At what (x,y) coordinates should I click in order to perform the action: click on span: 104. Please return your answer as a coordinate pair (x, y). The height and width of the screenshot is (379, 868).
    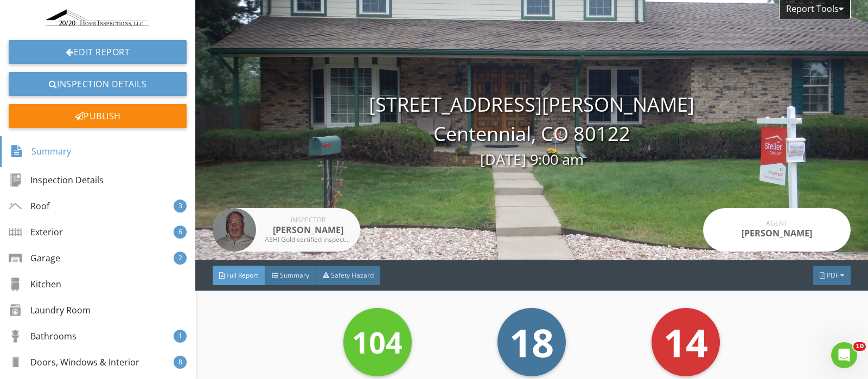
    Looking at the image, I should click on (377, 342).